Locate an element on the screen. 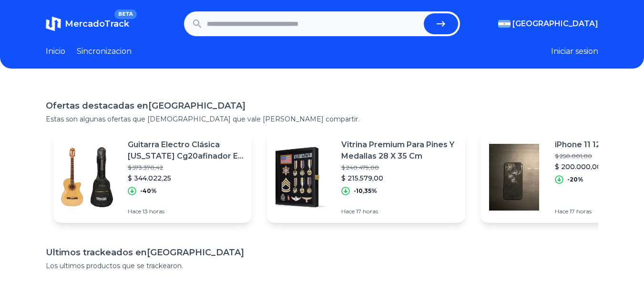  span: MercadoTrack is located at coordinates (97, 24).